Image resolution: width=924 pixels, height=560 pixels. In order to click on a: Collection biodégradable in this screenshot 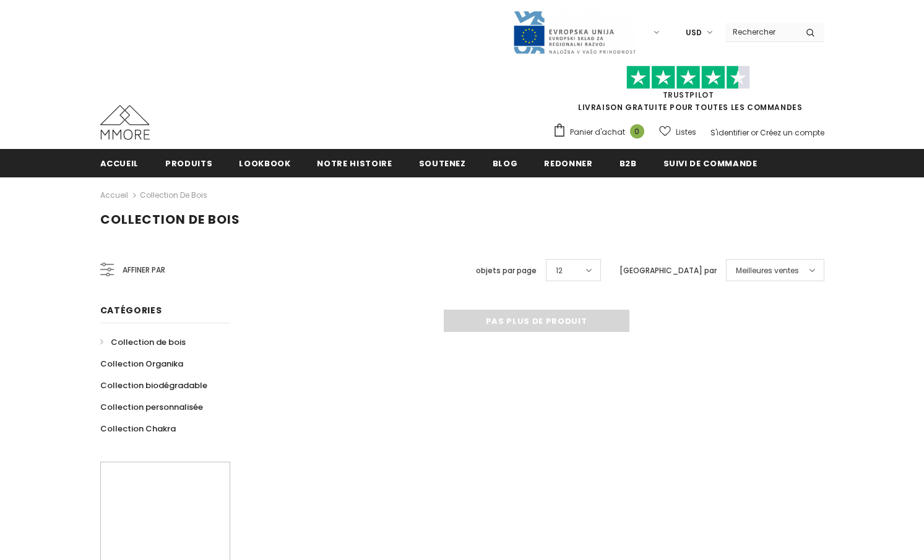, I will do `click(154, 386)`.